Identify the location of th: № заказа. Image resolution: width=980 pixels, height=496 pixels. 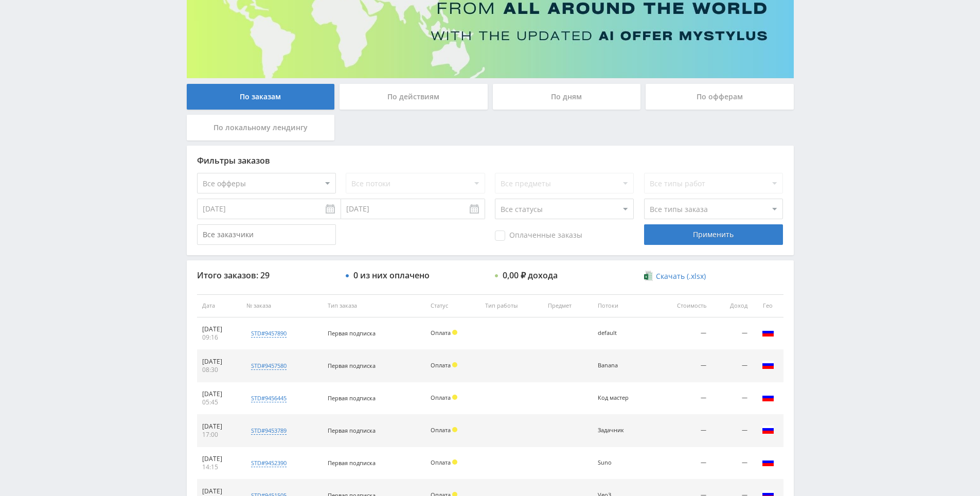
(281, 305).